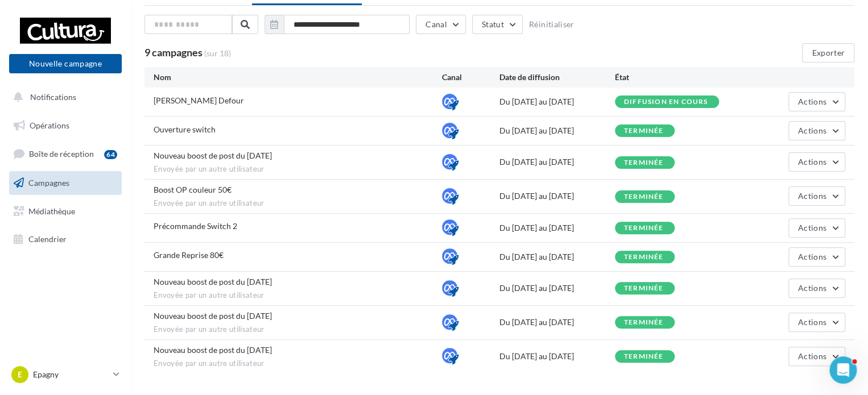 This screenshot has width=868, height=395. I want to click on a: Opérations, so click(66, 125).